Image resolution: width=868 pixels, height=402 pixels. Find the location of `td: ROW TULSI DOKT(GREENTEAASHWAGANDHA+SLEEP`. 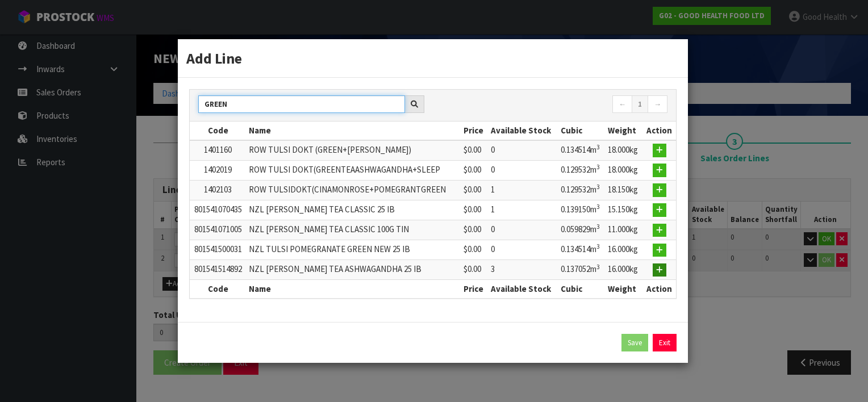

td: ROW TULSI DOKT(GREENTEAASHWAGANDHA+SLEEP is located at coordinates (354, 170).